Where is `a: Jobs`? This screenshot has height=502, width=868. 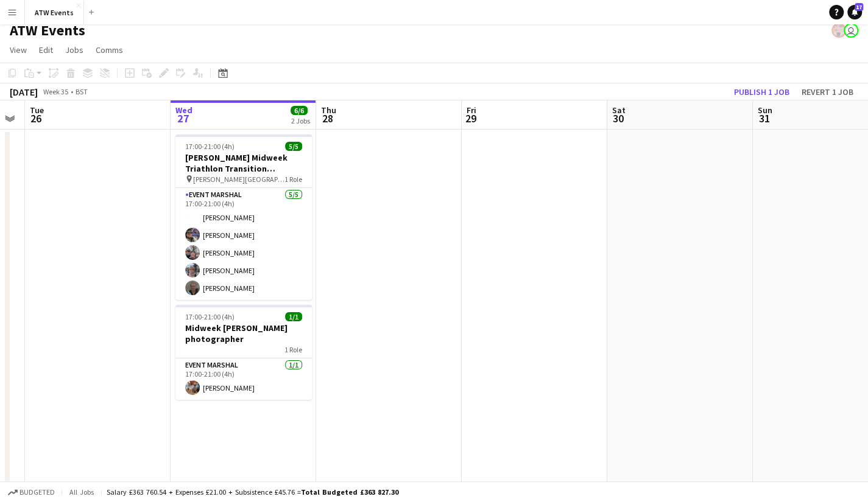 a: Jobs is located at coordinates (74, 50).